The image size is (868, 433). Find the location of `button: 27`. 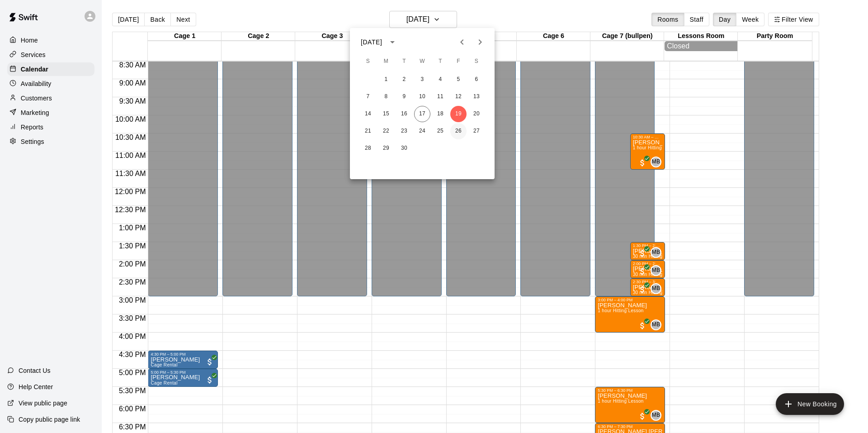

button: 27 is located at coordinates (477, 131).